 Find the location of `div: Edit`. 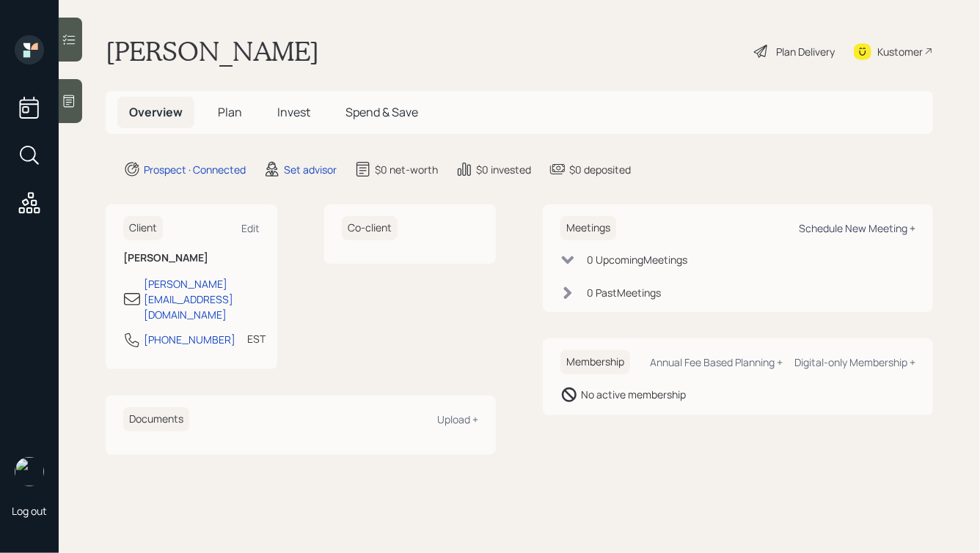

div: Edit is located at coordinates (250, 228).